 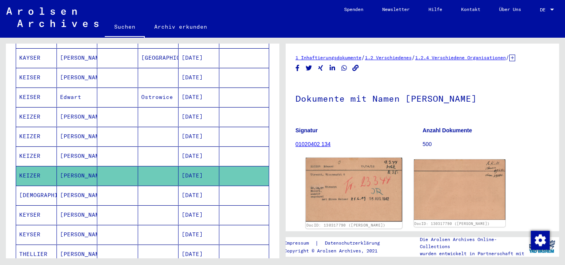 What do you see at coordinates (542, 247) in the screenshot?
I see `img: yv_logo.png` at bounding box center [542, 247].